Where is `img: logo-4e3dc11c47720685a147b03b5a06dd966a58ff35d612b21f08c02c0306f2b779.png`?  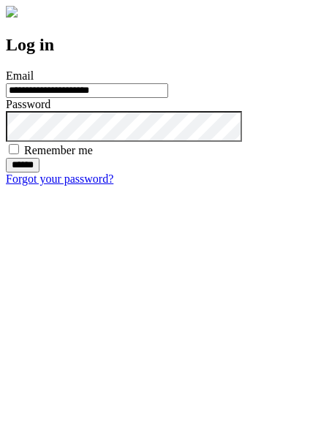
img: logo-4e3dc11c47720685a147b03b5a06dd966a58ff35d612b21f08c02c0306f2b779.png is located at coordinates (12, 12).